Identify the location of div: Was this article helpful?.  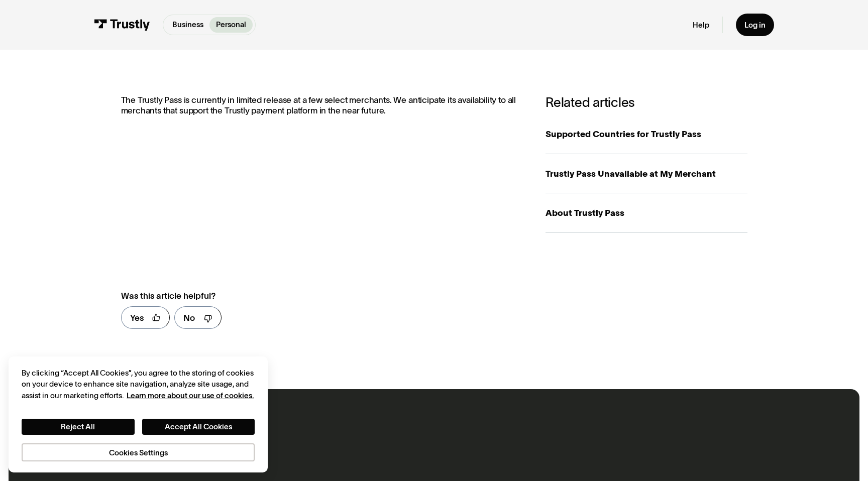
(311, 296).